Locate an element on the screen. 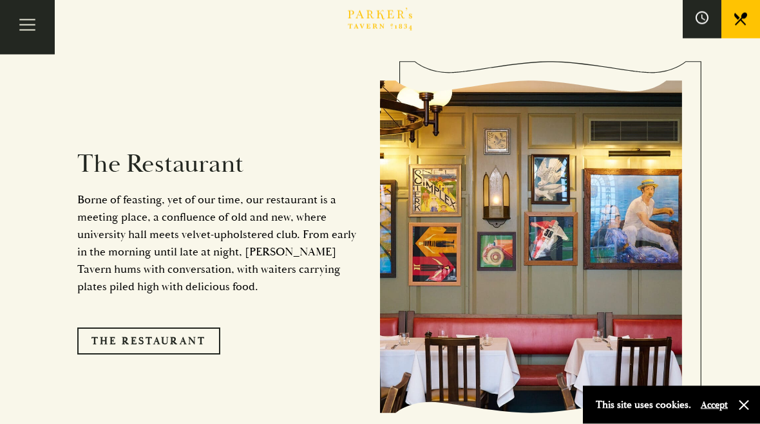 This screenshot has height=424, width=760. a: The Restaurant is located at coordinates (149, 342).